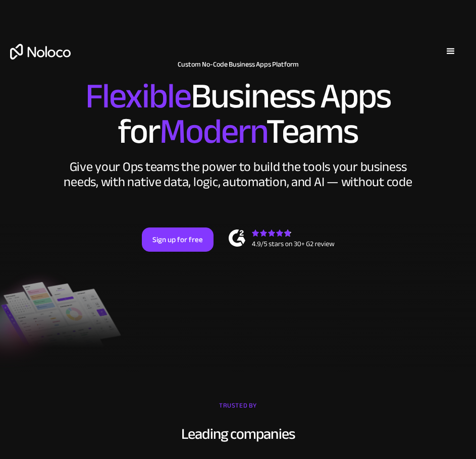 This screenshot has width=476, height=459. Describe the element at coordinates (40, 52) in the screenshot. I see `a: home` at that location.